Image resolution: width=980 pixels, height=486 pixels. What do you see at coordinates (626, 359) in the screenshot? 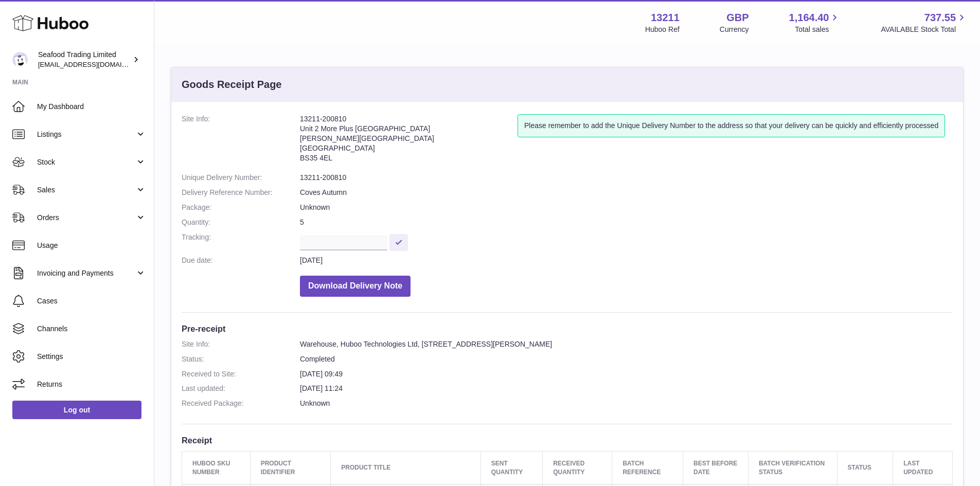
I see `dd: Completed` at bounding box center [626, 359].